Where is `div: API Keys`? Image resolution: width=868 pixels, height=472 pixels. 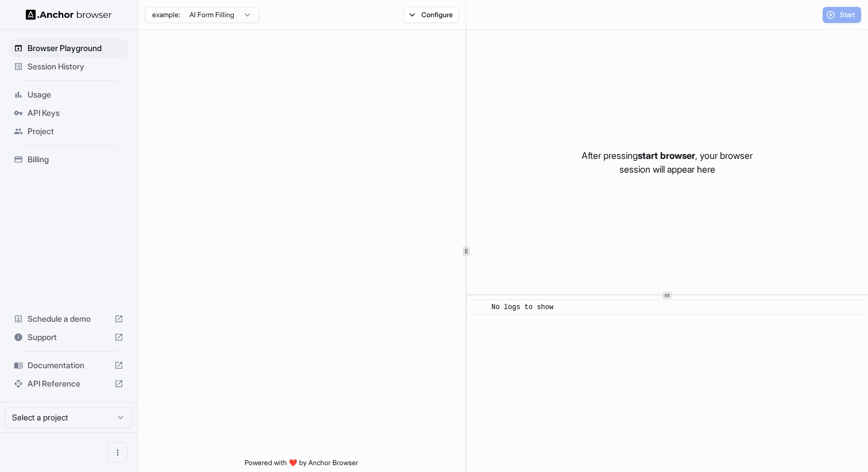
div: API Keys is located at coordinates (68, 113).